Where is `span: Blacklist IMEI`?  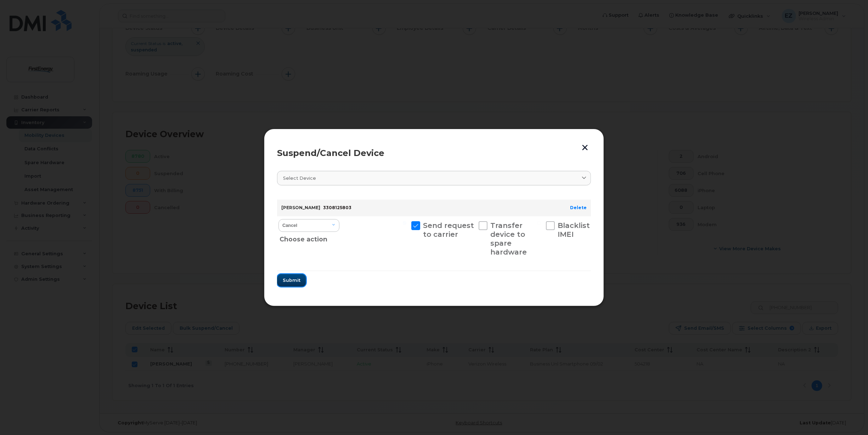
span: Blacklist IMEI is located at coordinates (574, 230).